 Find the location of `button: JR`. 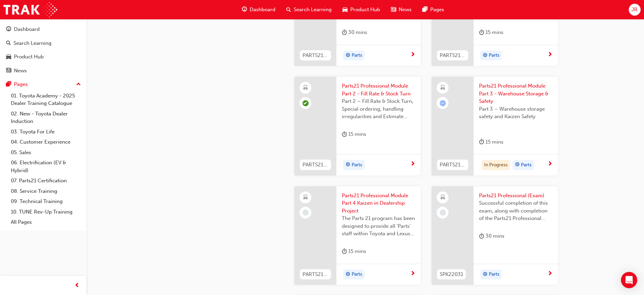

button: JR is located at coordinates (634, 10).